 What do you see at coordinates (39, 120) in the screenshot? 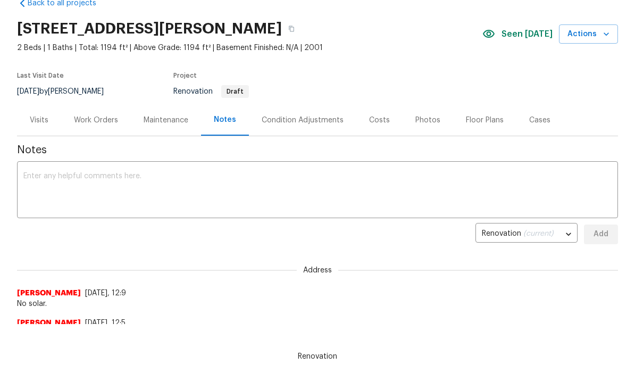
I see `div: Visits` at bounding box center [39, 120].